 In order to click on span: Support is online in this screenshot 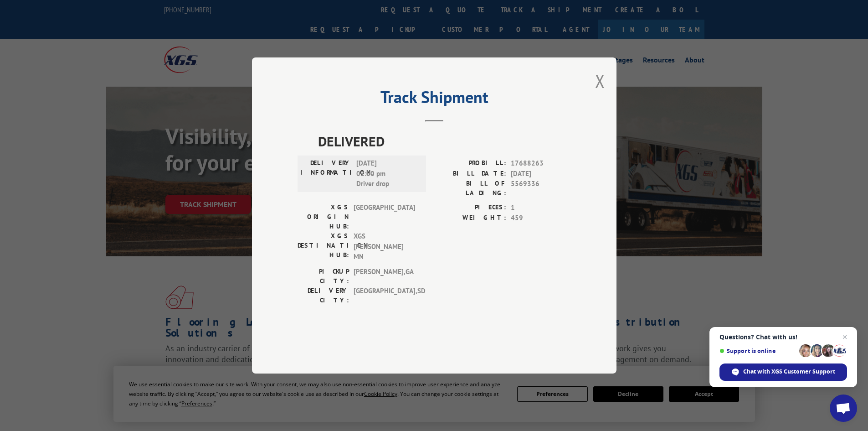, I will do `click(758, 350)`.